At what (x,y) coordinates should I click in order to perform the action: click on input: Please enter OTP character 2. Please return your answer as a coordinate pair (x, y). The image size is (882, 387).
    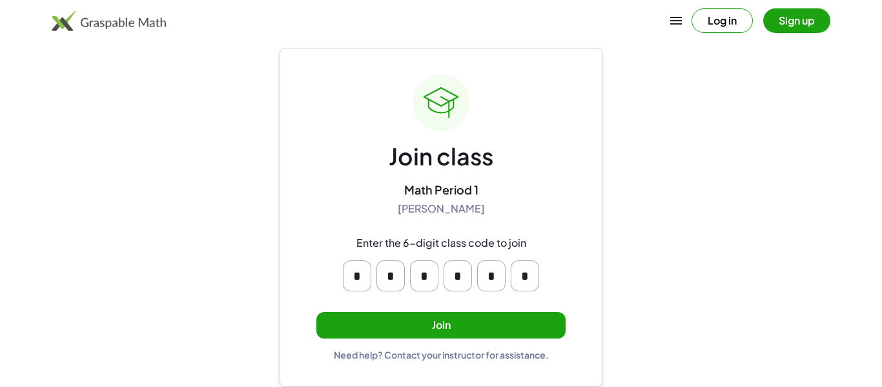
    Looking at the image, I should click on (391, 276).